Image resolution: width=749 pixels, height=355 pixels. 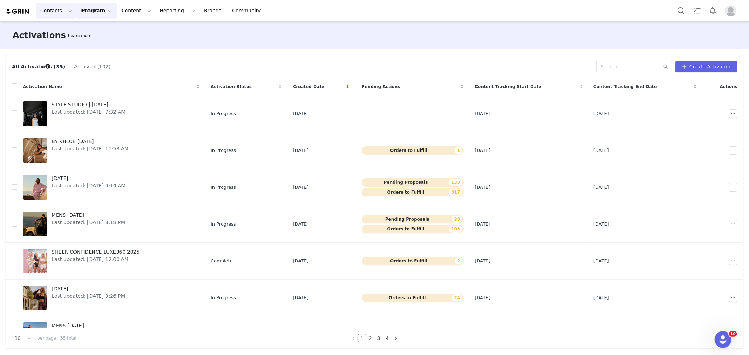 I want to click on span: Pending Actions, so click(x=381, y=87).